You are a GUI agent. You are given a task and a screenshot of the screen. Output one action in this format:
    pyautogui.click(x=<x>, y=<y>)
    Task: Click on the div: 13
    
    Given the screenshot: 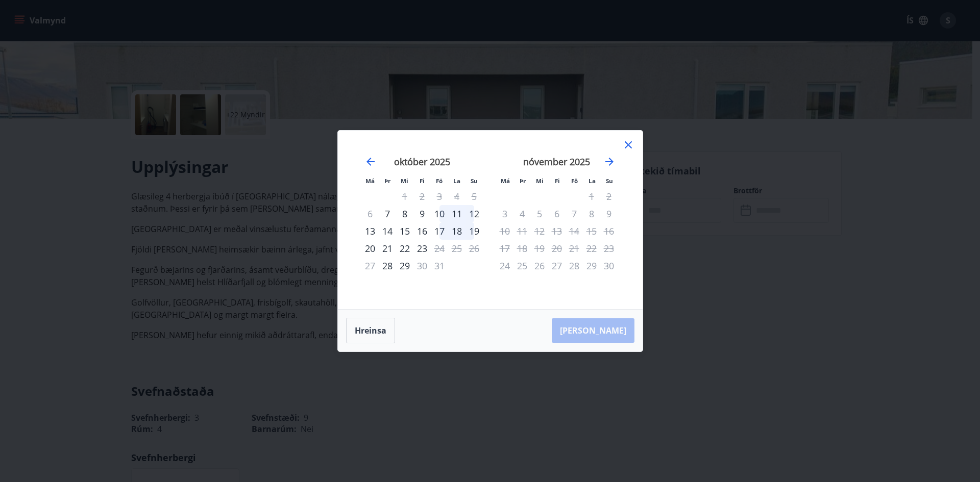 What is the action you would take?
    pyautogui.click(x=370, y=231)
    